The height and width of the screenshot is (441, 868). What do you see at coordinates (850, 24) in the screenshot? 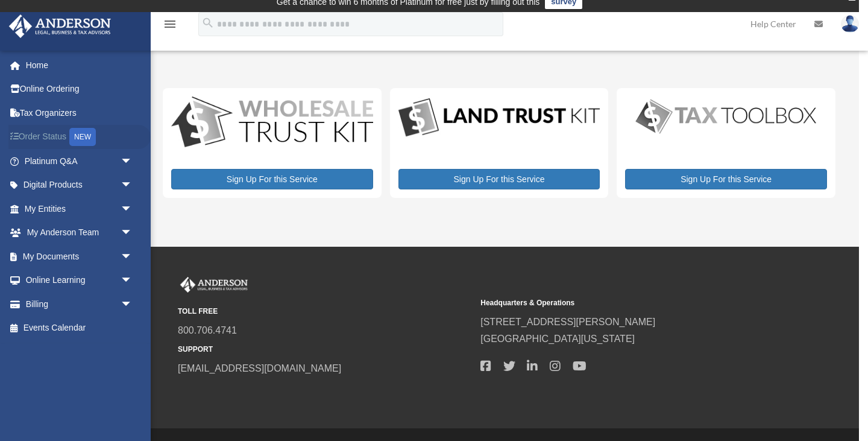
I see `img: User Pic` at bounding box center [850, 24].